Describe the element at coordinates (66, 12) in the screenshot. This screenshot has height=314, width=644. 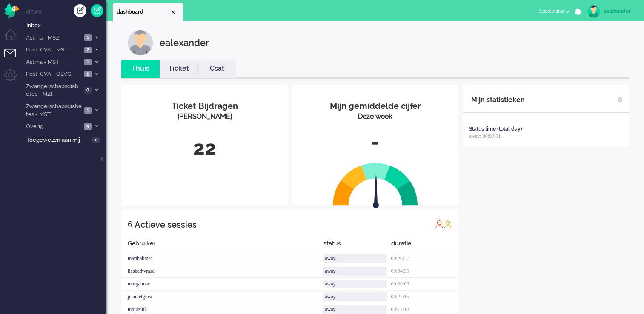
I see `li: Views` at that location.